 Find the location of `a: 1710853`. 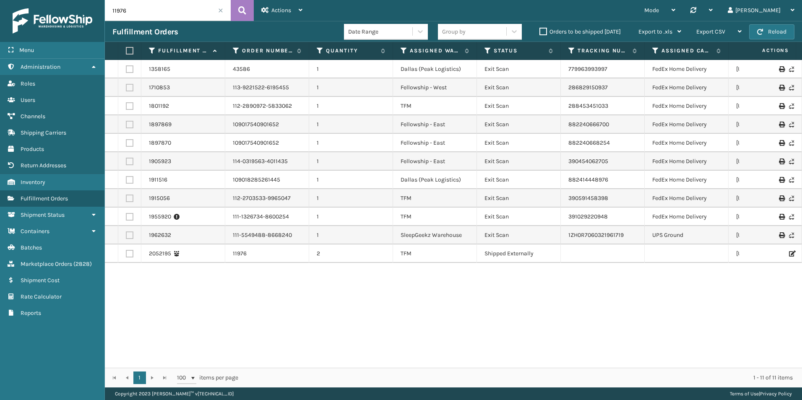

a: 1710853 is located at coordinates (159, 88).